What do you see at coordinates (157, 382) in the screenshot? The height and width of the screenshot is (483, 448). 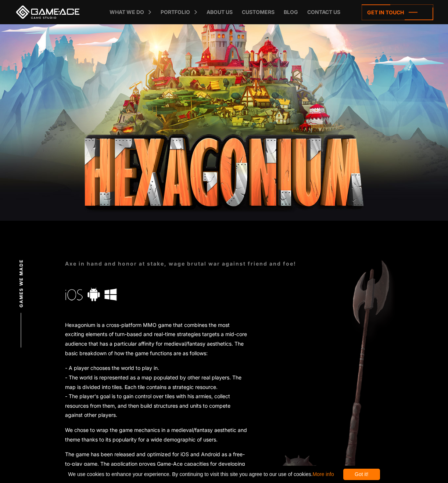 I see `li: - The world is represented as a map populated by other real players. The map is divided into tile...` at bounding box center [157, 382].